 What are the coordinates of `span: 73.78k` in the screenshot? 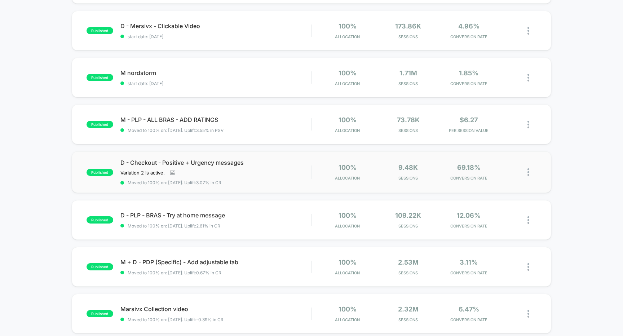 It's located at (408, 120).